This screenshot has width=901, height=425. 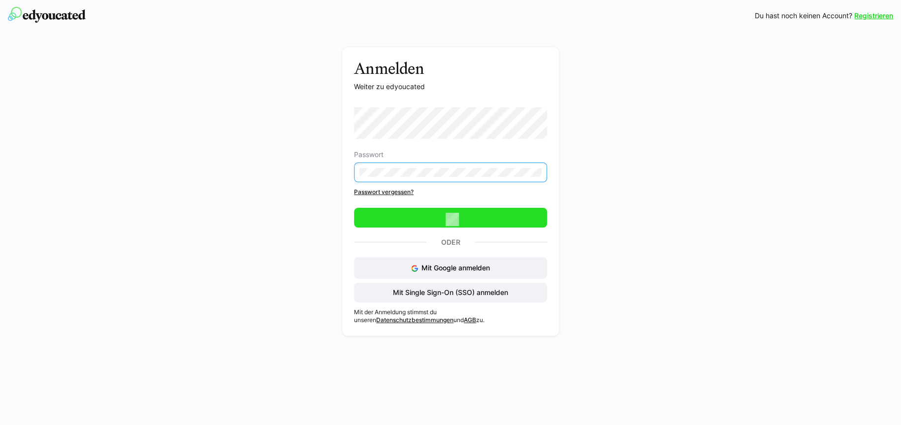 I want to click on a: Passwort vergessen?, so click(x=451, y=192).